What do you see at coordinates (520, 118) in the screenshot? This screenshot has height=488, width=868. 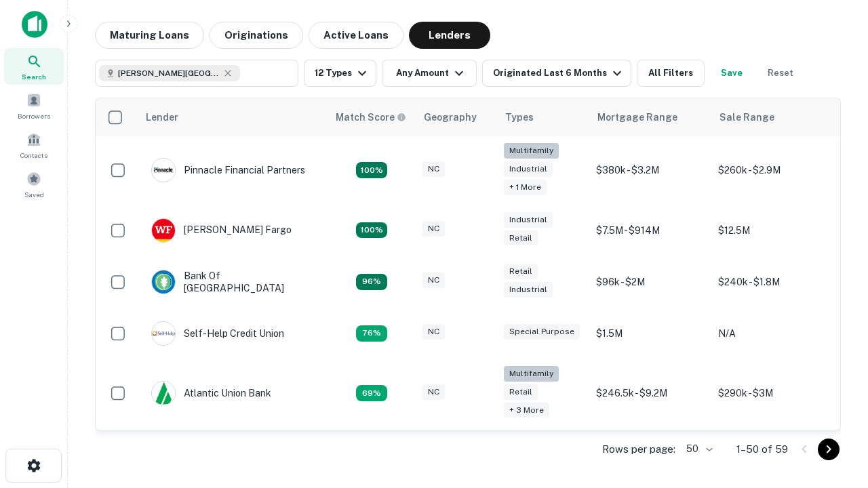 I see `div: Types` at bounding box center [520, 118].